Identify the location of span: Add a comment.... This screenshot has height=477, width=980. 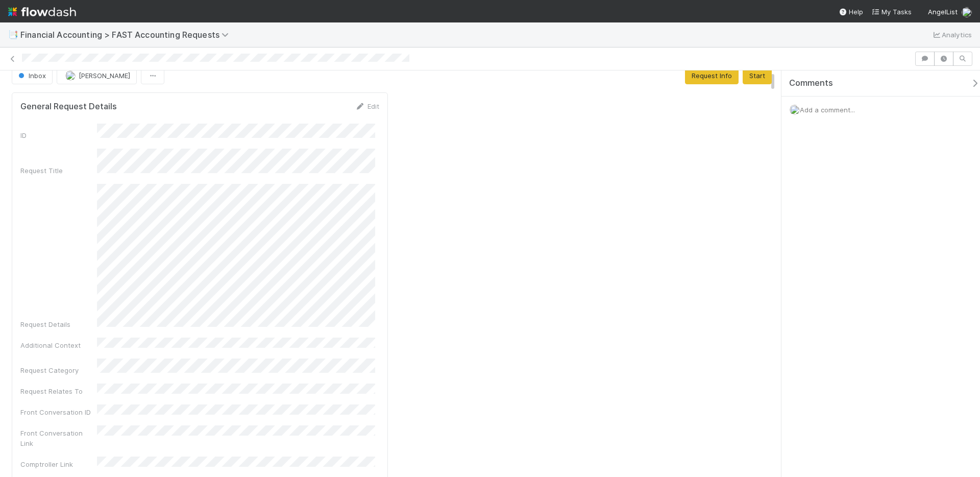
(827, 110).